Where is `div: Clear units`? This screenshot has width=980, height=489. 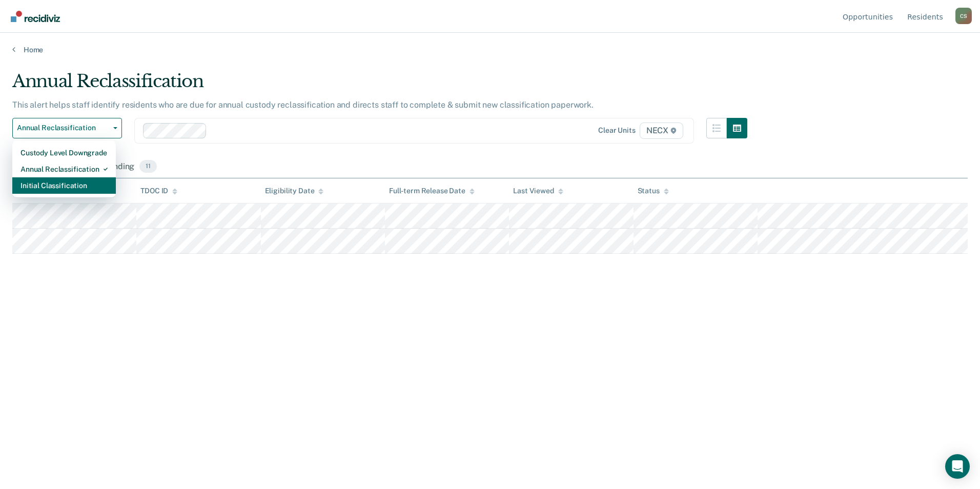 div: Clear units is located at coordinates (616, 130).